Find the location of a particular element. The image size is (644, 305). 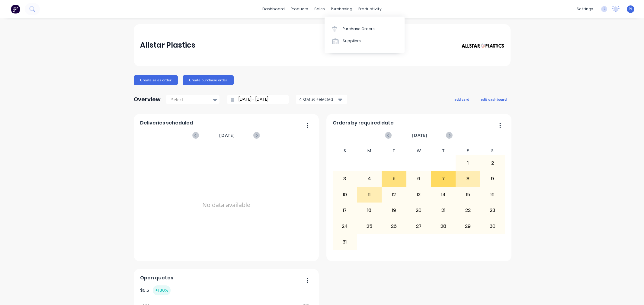

div: 4 status selected is located at coordinates (318, 99).